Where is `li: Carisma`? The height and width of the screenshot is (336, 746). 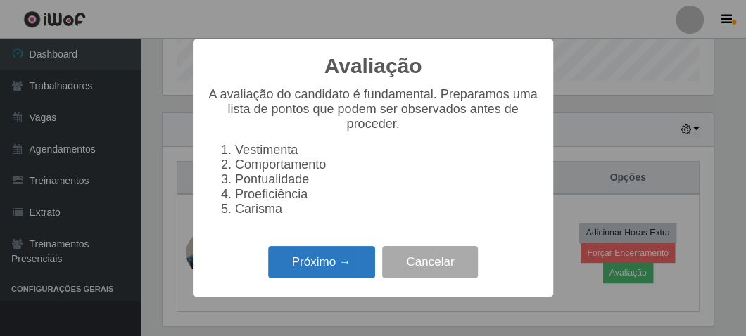 li: Carisma is located at coordinates (387, 209).